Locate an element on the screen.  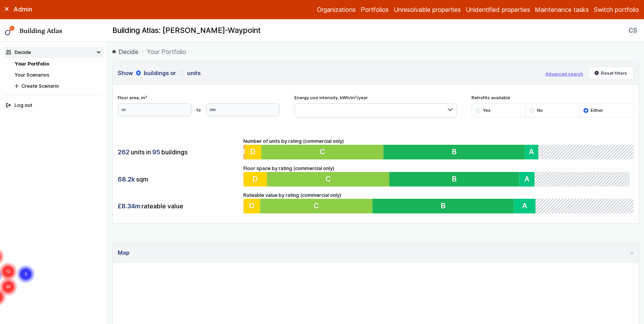
button: E is located at coordinates (244, 152).